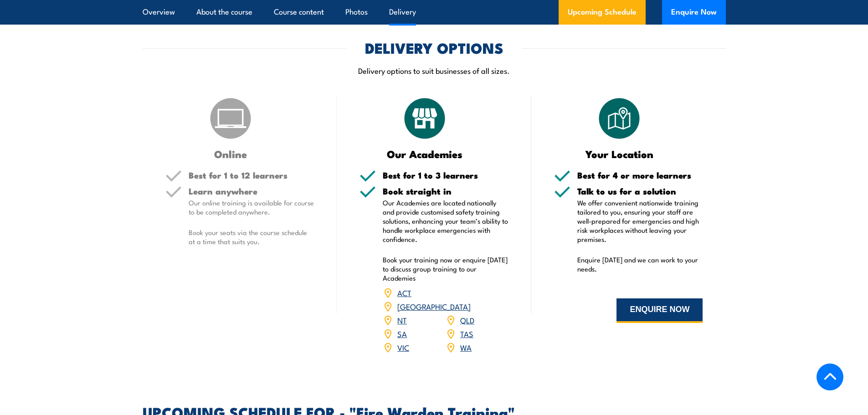  I want to click on h5: Best for 1 to 3 learners, so click(445, 175).